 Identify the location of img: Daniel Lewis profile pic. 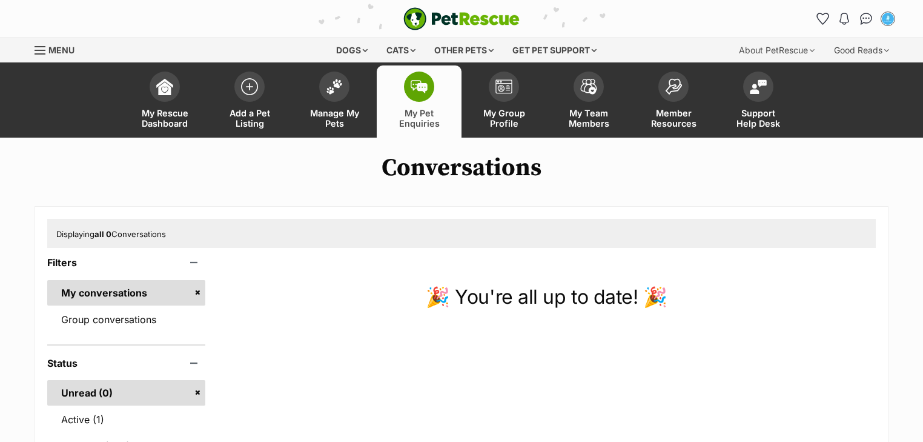
(888, 19).